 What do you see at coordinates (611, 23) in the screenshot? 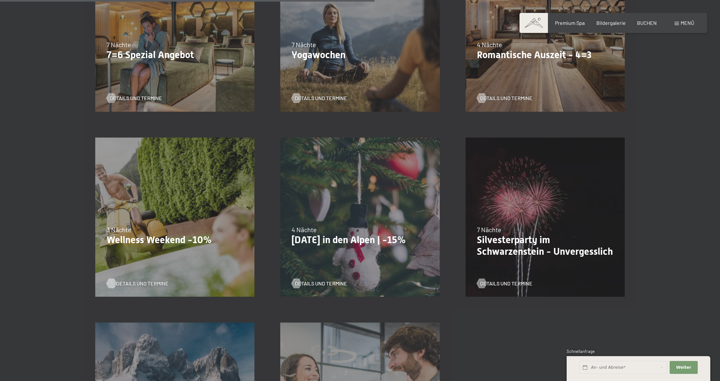
I see `span: Bildergalerie` at bounding box center [611, 23].